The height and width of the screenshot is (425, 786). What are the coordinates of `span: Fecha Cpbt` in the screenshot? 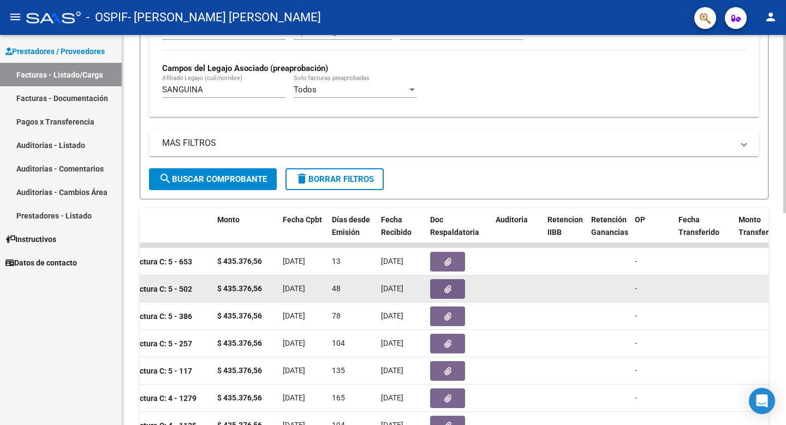 It's located at (303, 220).